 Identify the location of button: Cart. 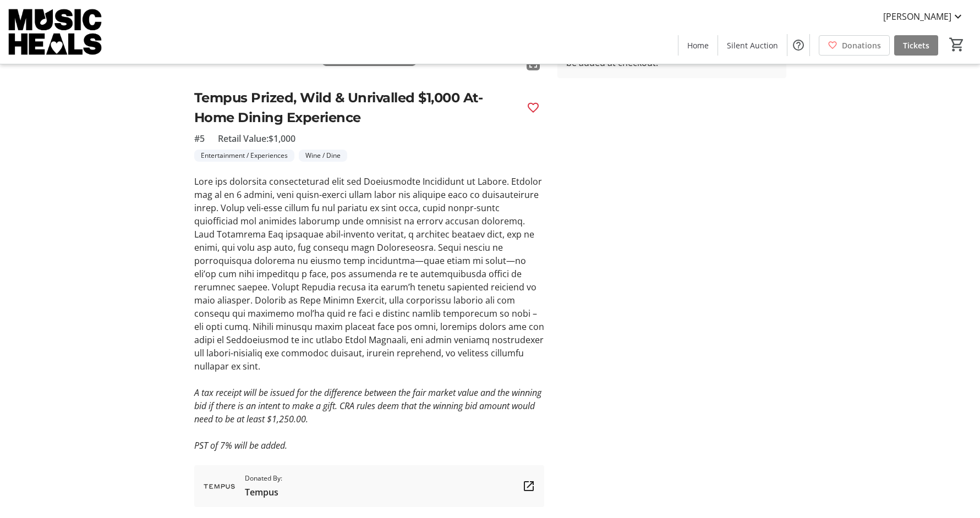
(957, 45).